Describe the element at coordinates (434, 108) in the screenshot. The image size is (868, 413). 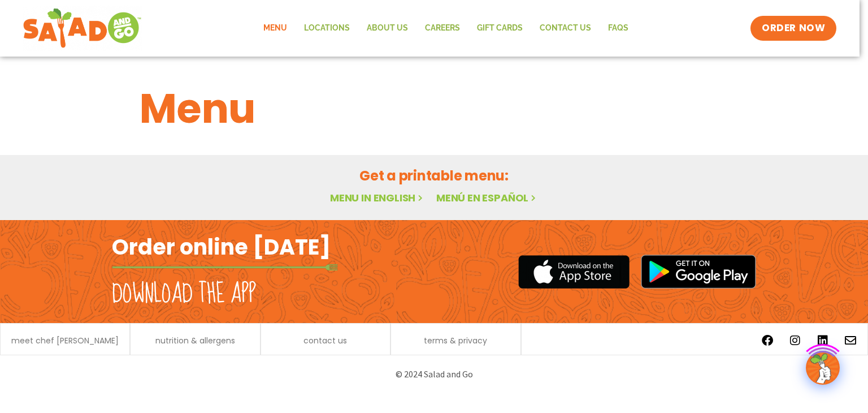
I see `h1: Menu` at that location.